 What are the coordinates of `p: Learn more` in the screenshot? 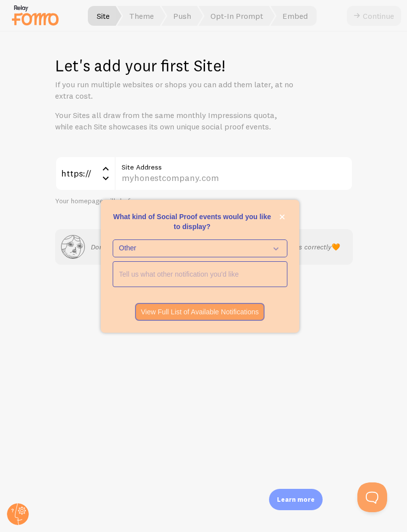 It's located at (295, 499).